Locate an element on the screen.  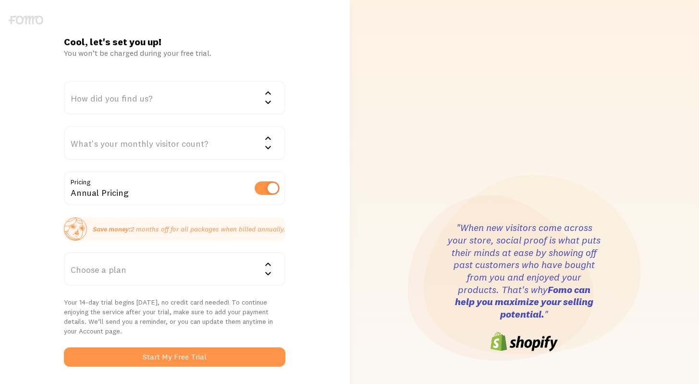
img: shopify-logo-6cb0242e8808f3daf4ae861e06351a6977ea544d1a5c563fd64e3e69b7f1d4c4.png is located at coordinates (524, 341).